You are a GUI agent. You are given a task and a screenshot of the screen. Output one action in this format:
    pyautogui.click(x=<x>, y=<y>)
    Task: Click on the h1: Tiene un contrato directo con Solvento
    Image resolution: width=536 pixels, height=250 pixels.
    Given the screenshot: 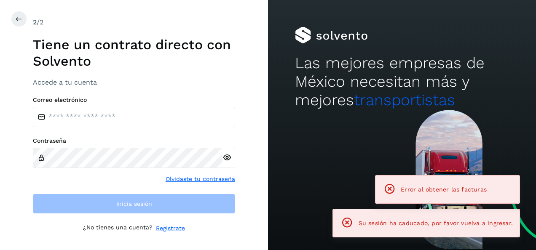 What is the action you would take?
    pyautogui.click(x=134, y=53)
    